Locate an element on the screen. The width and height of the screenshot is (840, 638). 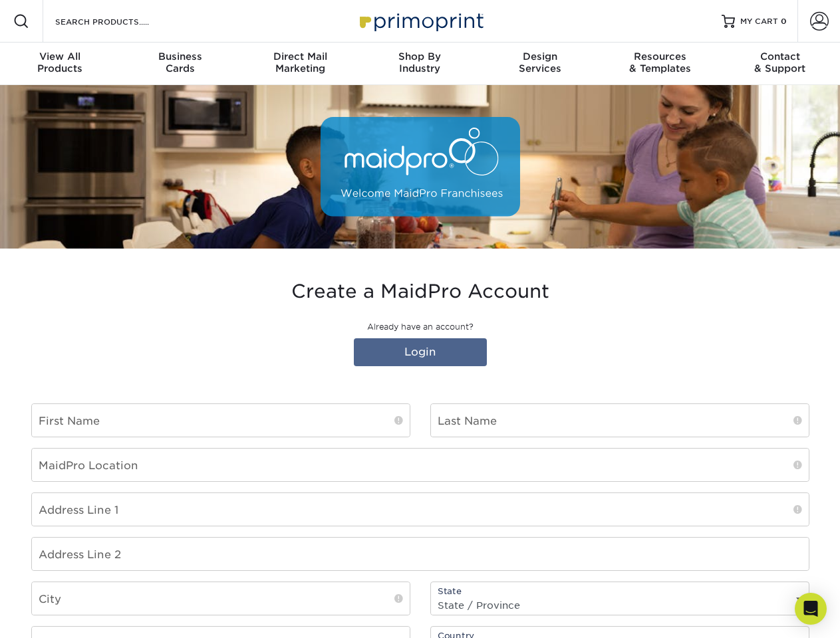
a: Contact& Support is located at coordinates (780, 64).